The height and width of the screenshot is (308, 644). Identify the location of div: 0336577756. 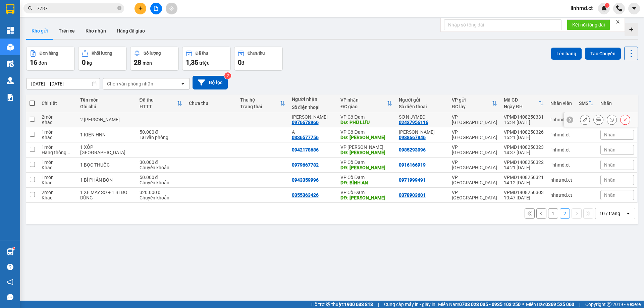
(305, 137).